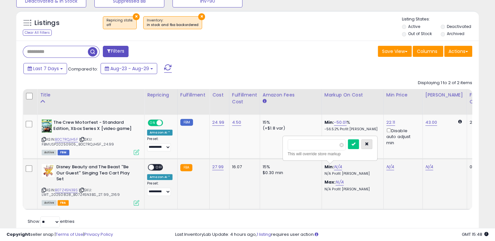  Describe the element at coordinates (69, 235) in the screenshot. I see `a: Terms of Use` at that location.